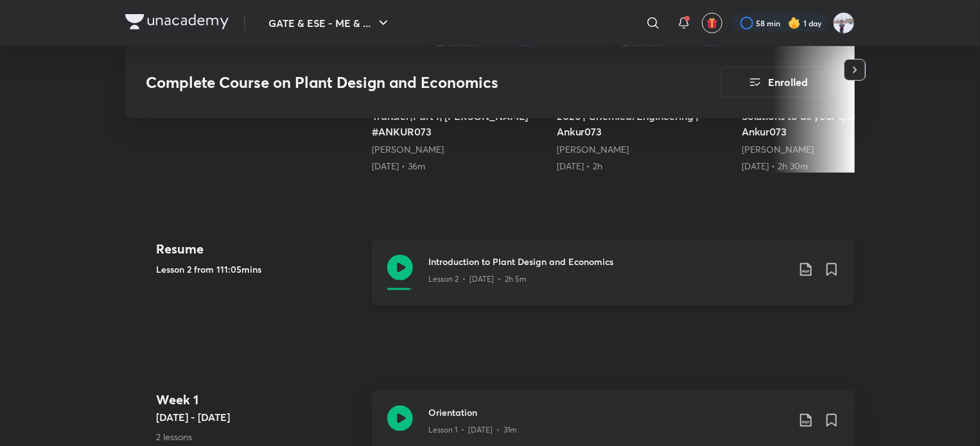 This screenshot has width=980, height=446. What do you see at coordinates (608, 261) in the screenshot?
I see `h3: Introduction to Plant Design and Economics` at bounding box center [608, 261].